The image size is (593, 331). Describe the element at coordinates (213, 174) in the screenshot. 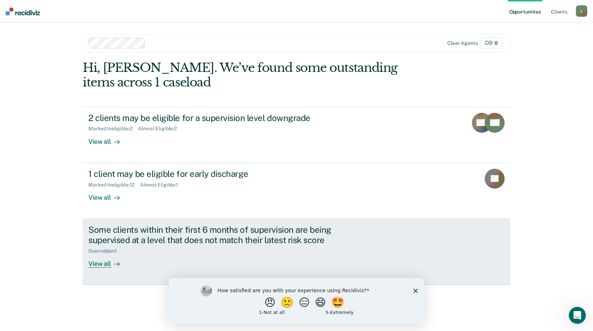

I see `div: 1 client may be eligible for early discharge` at that location.